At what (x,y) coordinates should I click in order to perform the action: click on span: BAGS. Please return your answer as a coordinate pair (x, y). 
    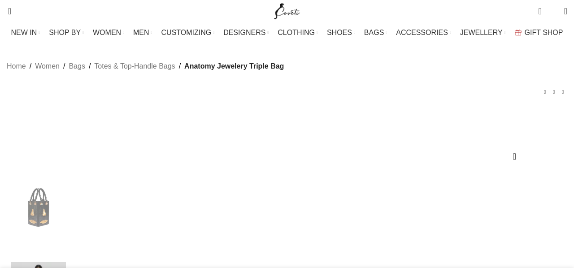
    Looking at the image, I should click on (374, 32).